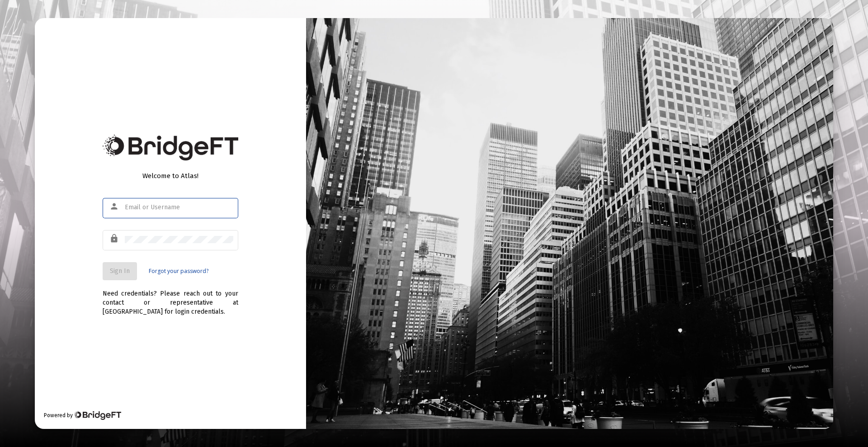 Image resolution: width=868 pixels, height=447 pixels. I want to click on div: Powered by, so click(82, 416).